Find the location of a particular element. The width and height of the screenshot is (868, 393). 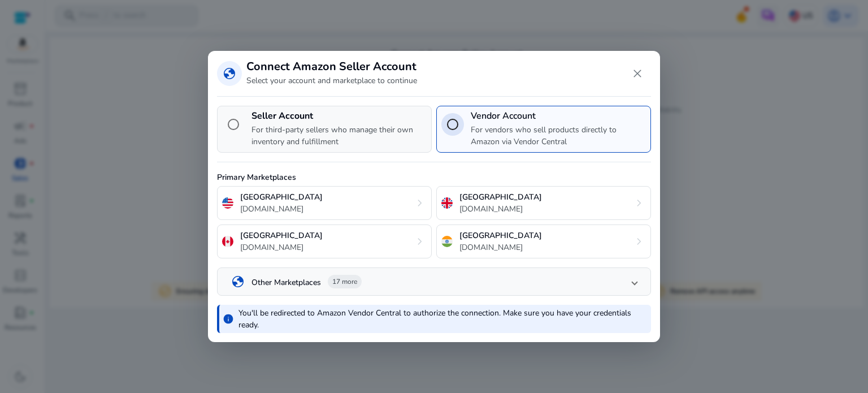

mat-expansion-panel-header: globeOther Marketplaces17 more is located at coordinates (434, 282).